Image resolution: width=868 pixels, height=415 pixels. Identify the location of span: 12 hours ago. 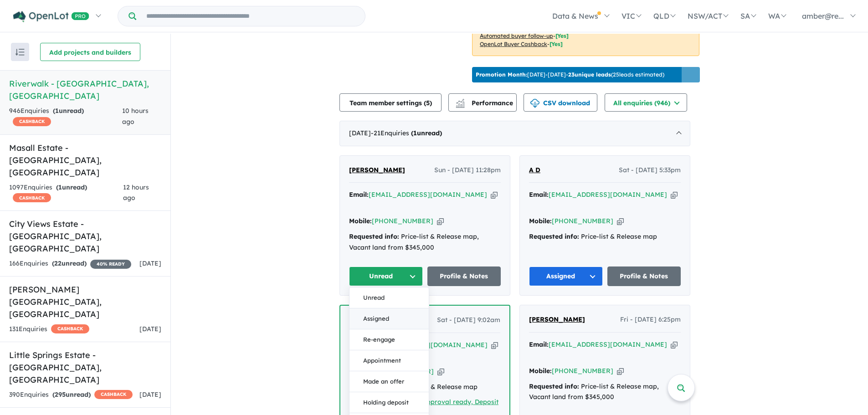
(136, 192).